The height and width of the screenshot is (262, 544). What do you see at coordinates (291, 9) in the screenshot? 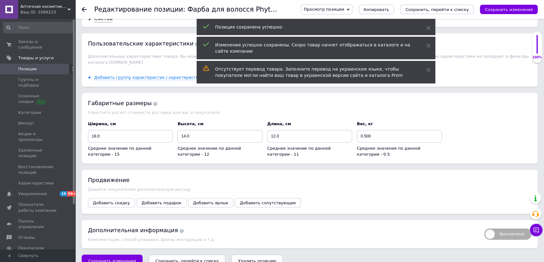
I see `h1: Редактирование позиции: Фарба для волосся Phyto Color Permanent на основе натуральных красителей....` at bounding box center [291, 9].